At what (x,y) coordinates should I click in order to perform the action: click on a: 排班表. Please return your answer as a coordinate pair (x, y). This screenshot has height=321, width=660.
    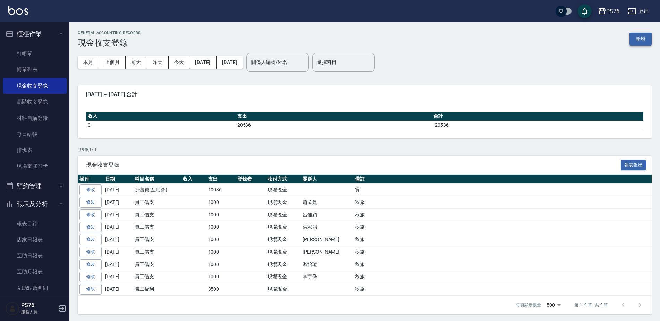
    Looking at the image, I should click on (35, 150).